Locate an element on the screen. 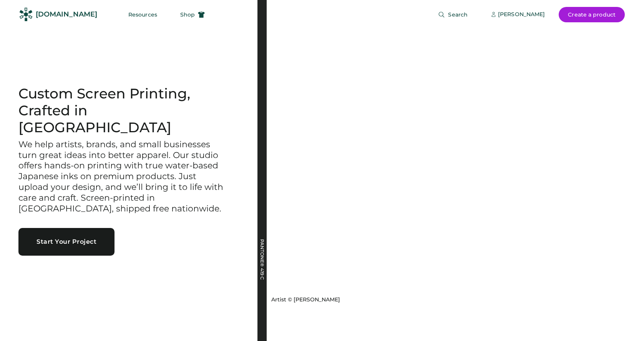  div: PANTONE® 419 C is located at coordinates (262, 278).